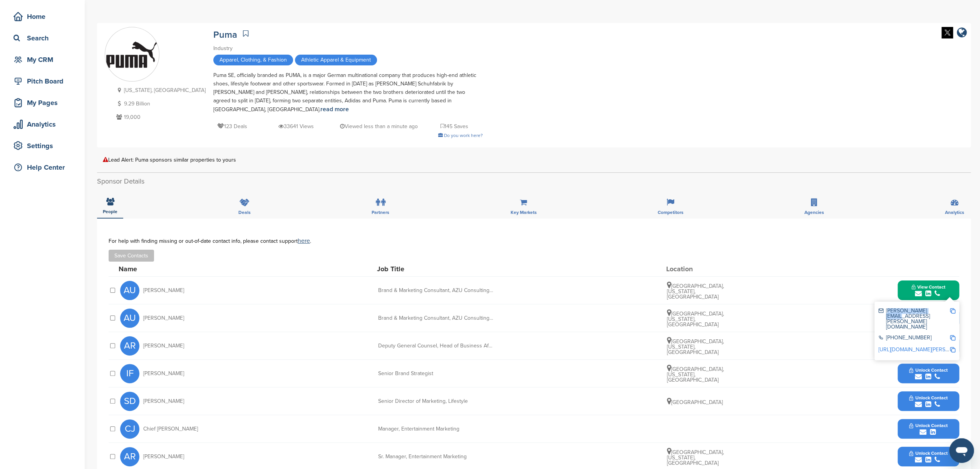 This screenshot has width=980, height=469. Describe the element at coordinates (928, 291) in the screenshot. I see `button: View Contact` at that location.